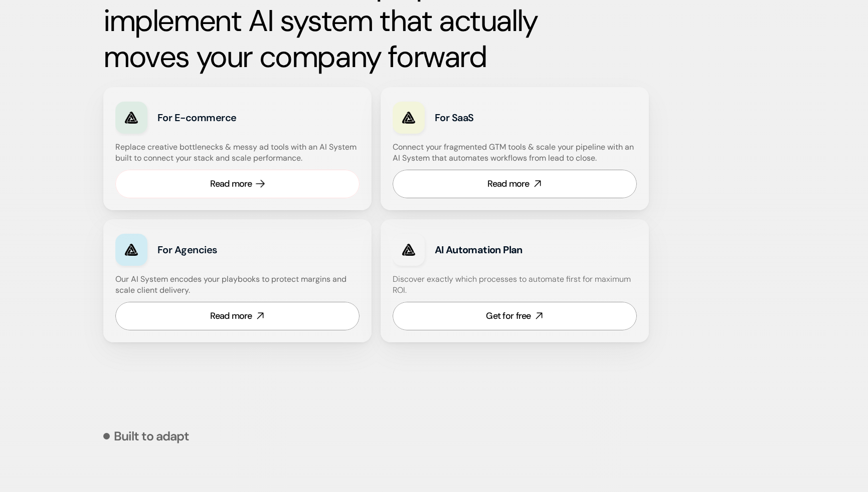 The width and height of the screenshot is (868, 492). Describe the element at coordinates (514, 285) in the screenshot. I see `h4: Discover exactly which processes to automate first for maximum ROI.` at that location.